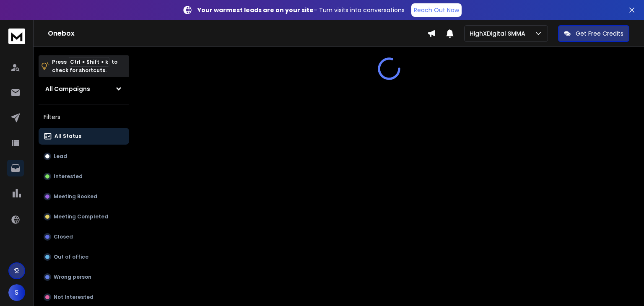 The image size is (644, 306). Describe the element at coordinates (68, 177) in the screenshot. I see `p: Interested` at that location.